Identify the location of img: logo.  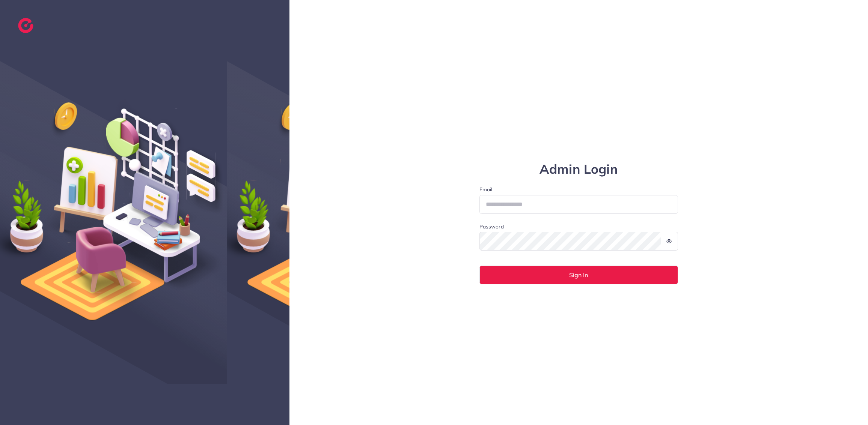
(26, 26).